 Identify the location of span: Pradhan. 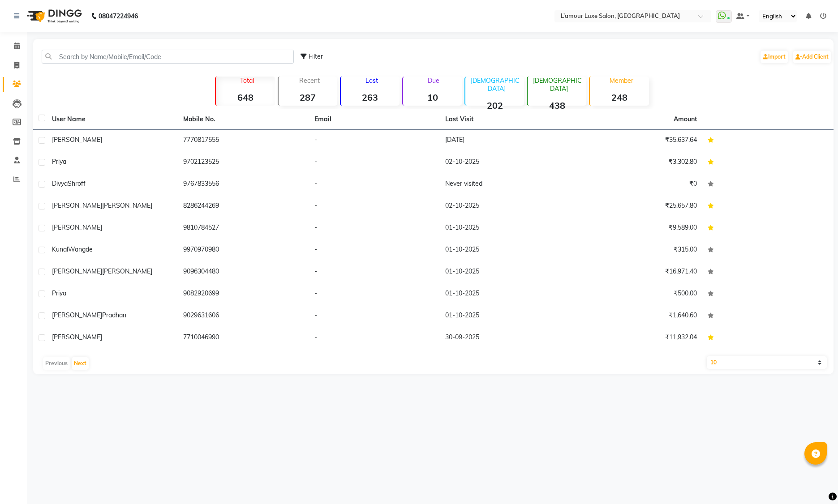
(114, 315).